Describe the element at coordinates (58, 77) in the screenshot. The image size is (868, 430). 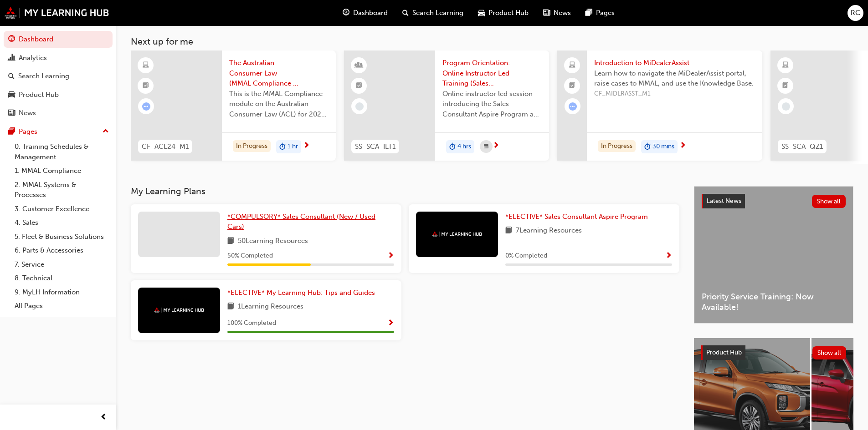
I see `button: DashboardAnalyticsSearch LearningProduct HubNews` at that location.